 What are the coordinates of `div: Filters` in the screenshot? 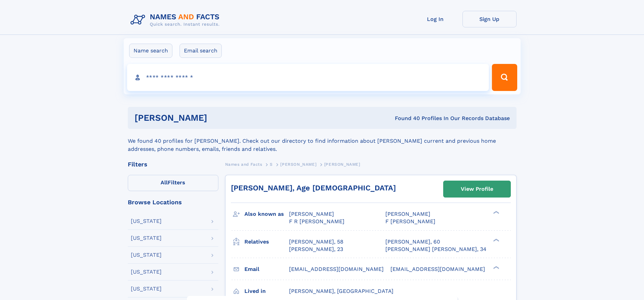 It's located at (173, 165).